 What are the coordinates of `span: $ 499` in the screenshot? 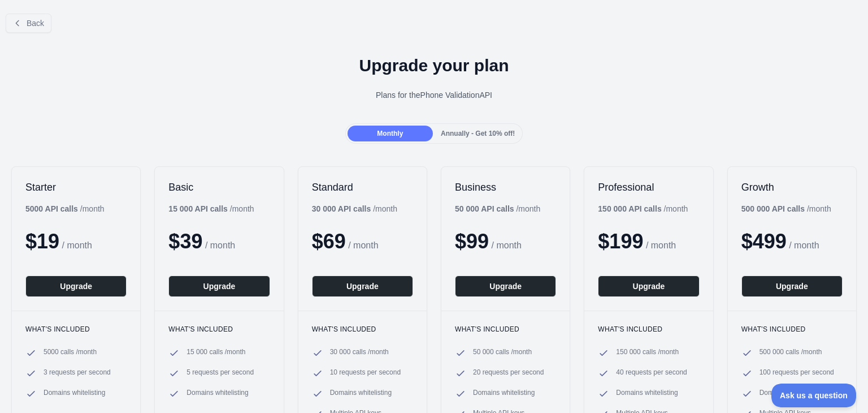 It's located at (764, 241).